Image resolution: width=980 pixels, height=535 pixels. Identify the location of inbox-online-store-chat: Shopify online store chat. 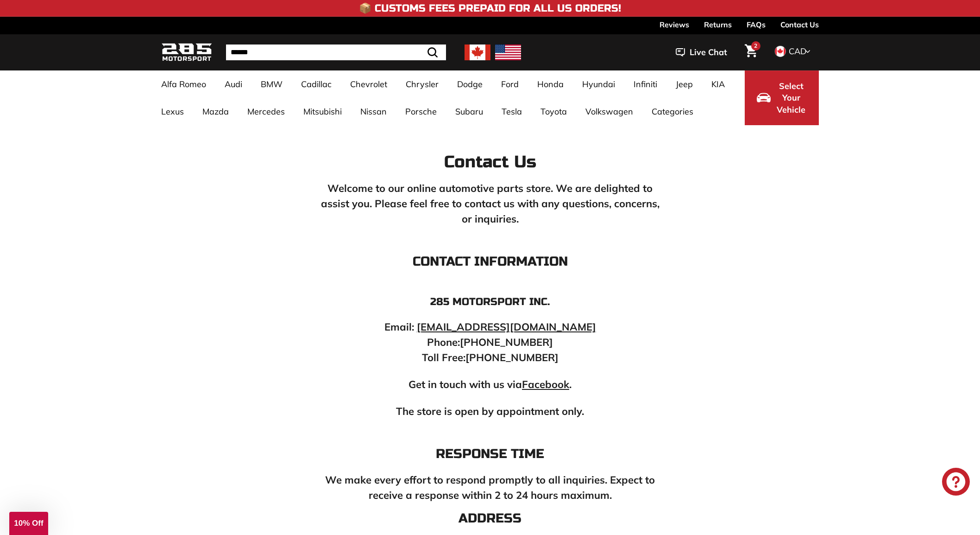
(956, 483).